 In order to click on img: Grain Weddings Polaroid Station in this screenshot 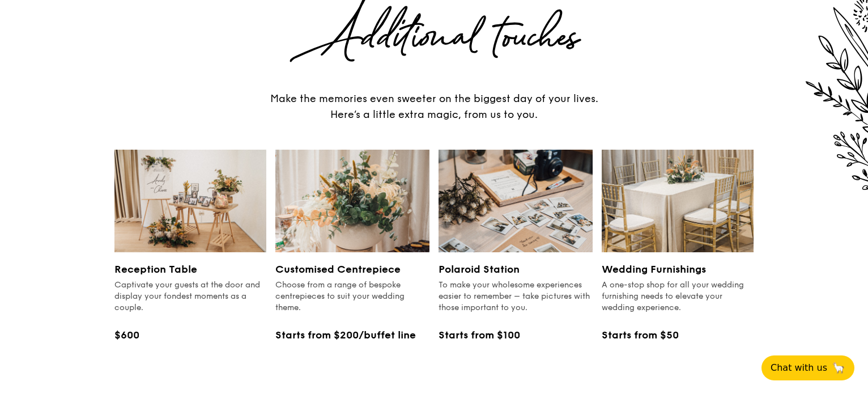, I will do `click(515, 201)`.